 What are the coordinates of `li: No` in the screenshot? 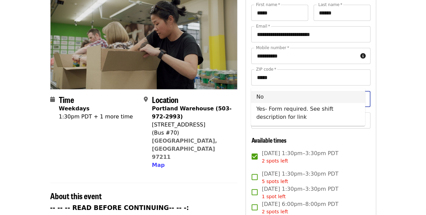 It's located at (308, 97).